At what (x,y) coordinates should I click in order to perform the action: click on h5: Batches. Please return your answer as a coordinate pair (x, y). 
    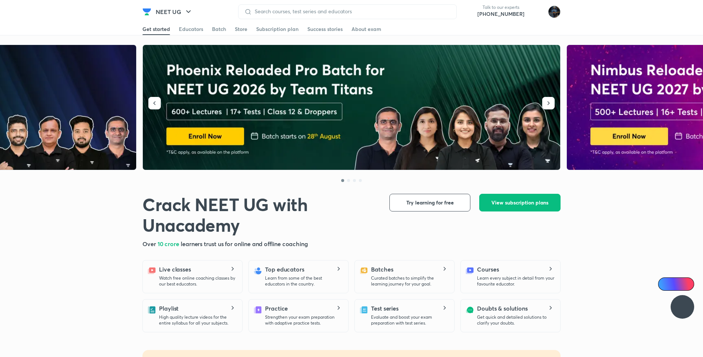
    Looking at the image, I should click on (382, 269).